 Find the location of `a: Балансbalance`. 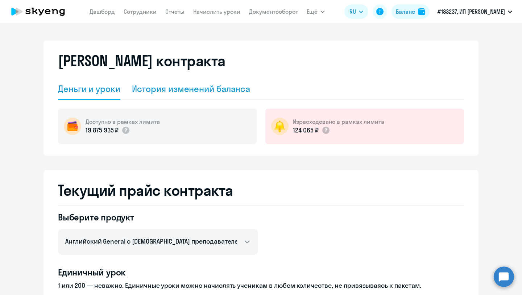

a: Балансbalance is located at coordinates (410, 12).